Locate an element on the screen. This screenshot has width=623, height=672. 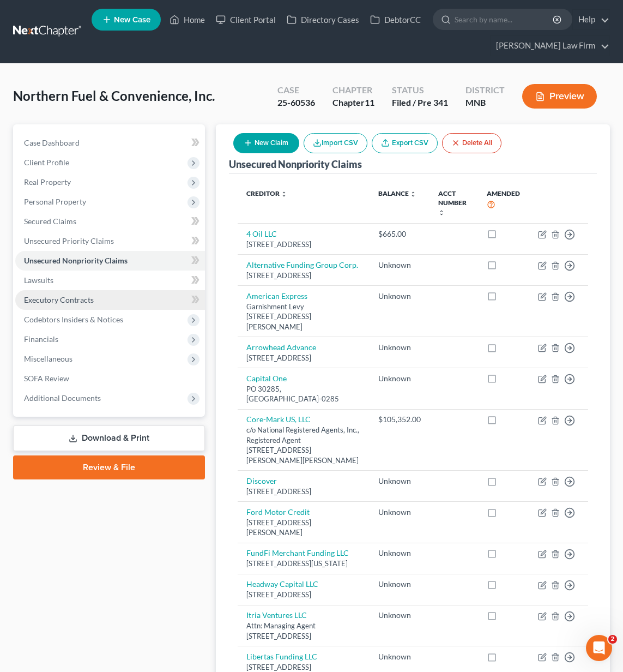
th: Amended is located at coordinates (504, 203).